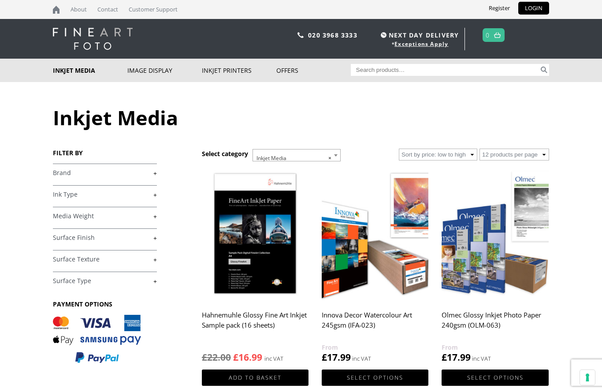  I want to click on a: Add to basket: “Hahnemuhle Glossy Fine Art Inkjet Sample pack (16 sheets)”, so click(255, 377).